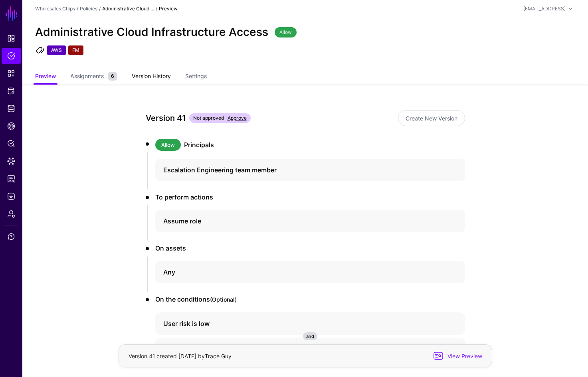 Image resolution: width=588 pixels, height=377 pixels. What do you see at coordinates (12, 14) in the screenshot?
I see `a: SGNL` at bounding box center [12, 14].